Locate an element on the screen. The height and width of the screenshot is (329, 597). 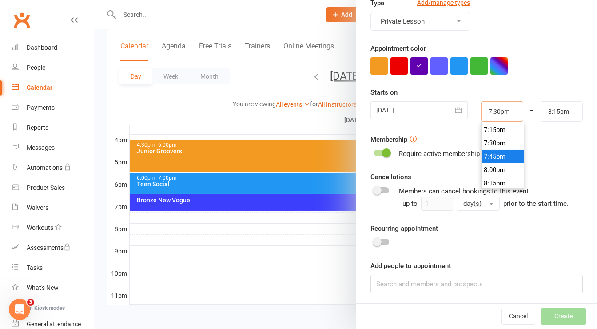
div: People is located at coordinates (36, 68).